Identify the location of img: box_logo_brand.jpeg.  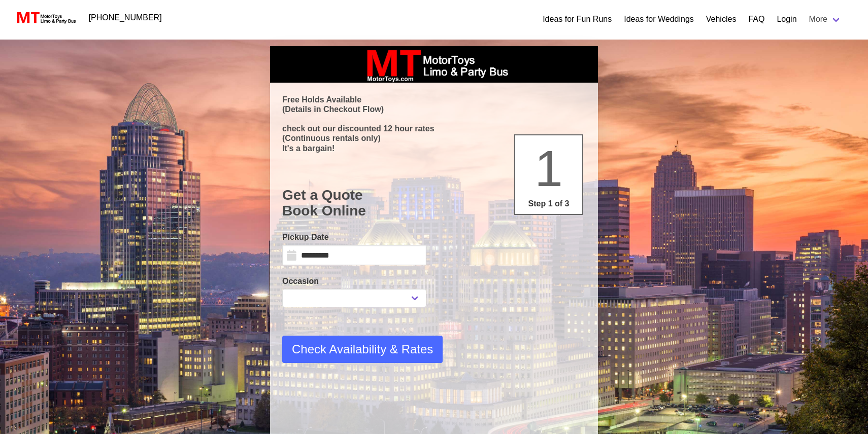
(434, 64).